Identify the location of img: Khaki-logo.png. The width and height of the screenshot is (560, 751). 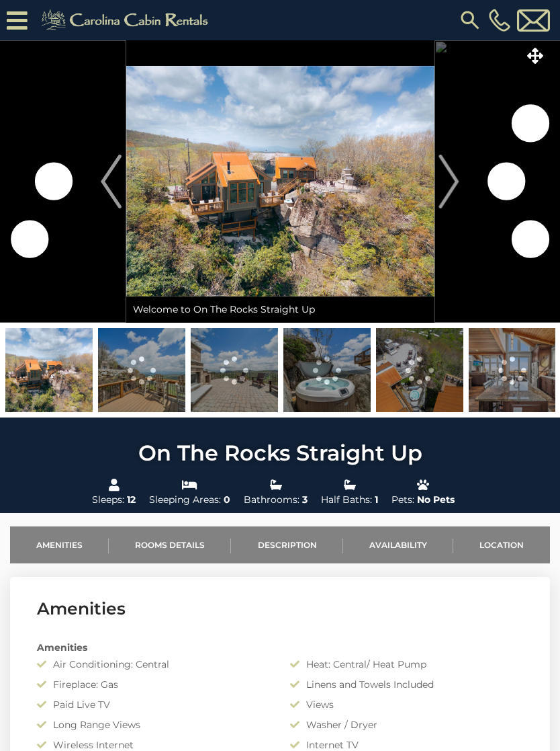
(127, 20).